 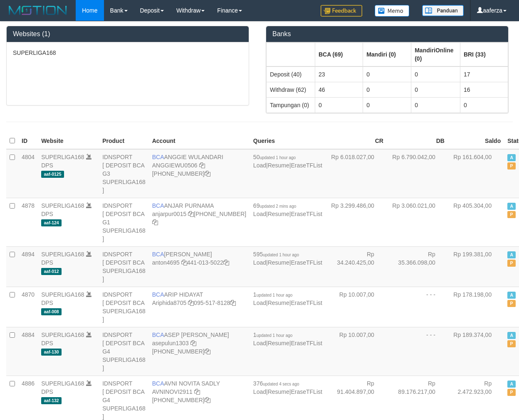 What do you see at coordinates (387, 34) in the screenshot?
I see `h3: Banks` at bounding box center [387, 34].